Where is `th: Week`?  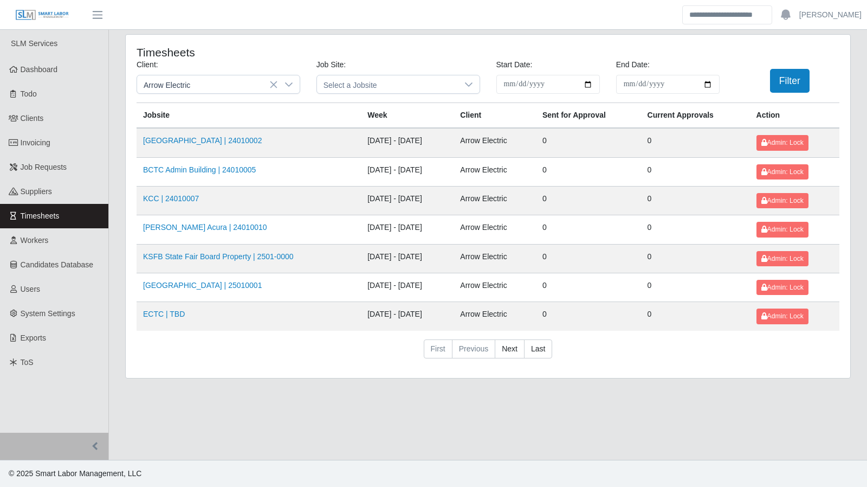
th: Week is located at coordinates (407, 115).